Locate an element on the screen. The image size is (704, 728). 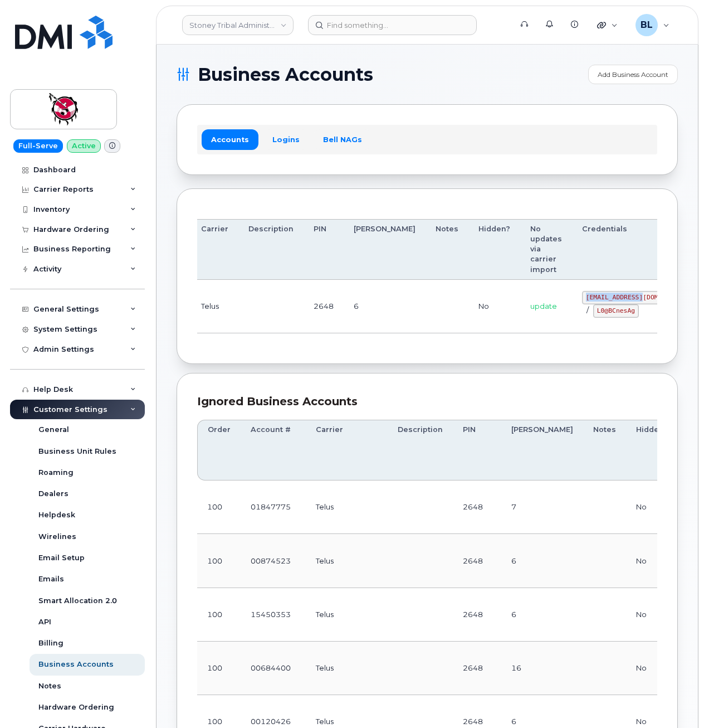
a: Add Business Account is located at coordinates (633, 74).